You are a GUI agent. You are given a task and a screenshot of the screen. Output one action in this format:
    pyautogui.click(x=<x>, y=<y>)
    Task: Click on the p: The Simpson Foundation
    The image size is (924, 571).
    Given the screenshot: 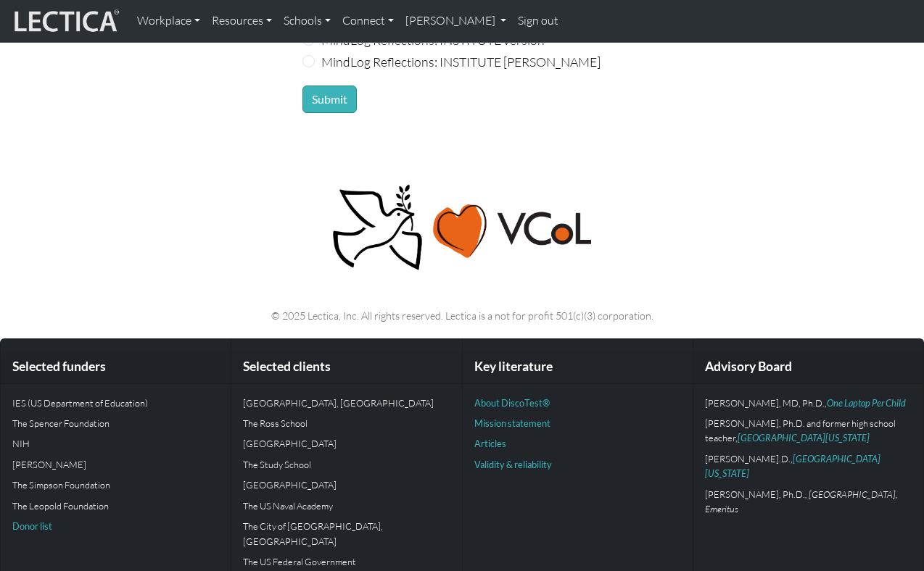 What is the action you would take?
    pyautogui.click(x=115, y=485)
    